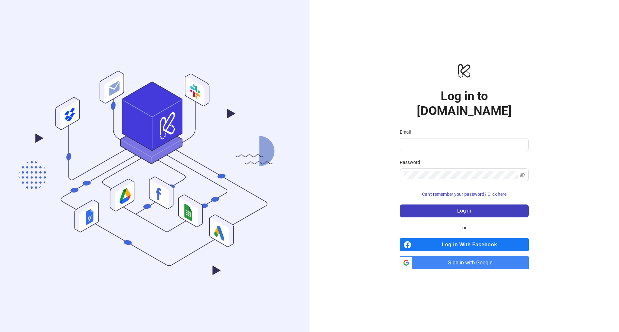  I want to click on span: Log in, so click(464, 211).